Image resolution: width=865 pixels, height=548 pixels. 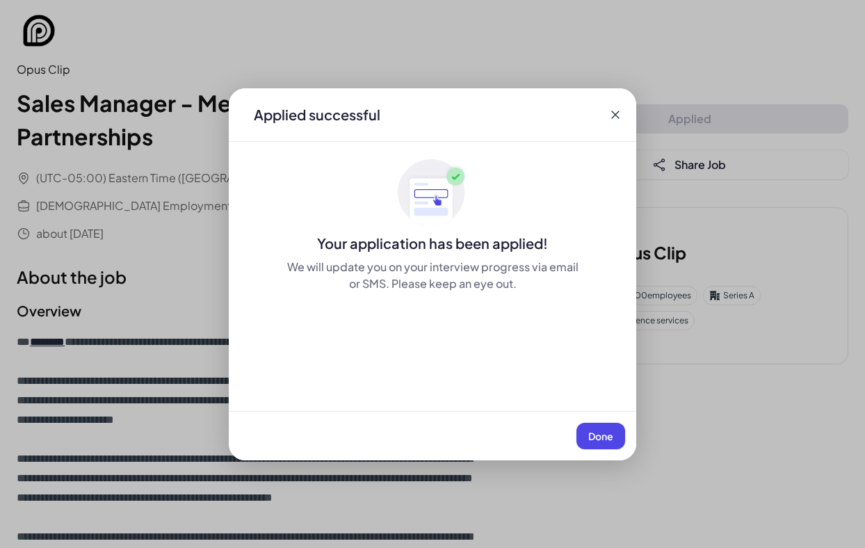 What do you see at coordinates (317, 115) in the screenshot?
I see `div: Applied successful` at bounding box center [317, 115].